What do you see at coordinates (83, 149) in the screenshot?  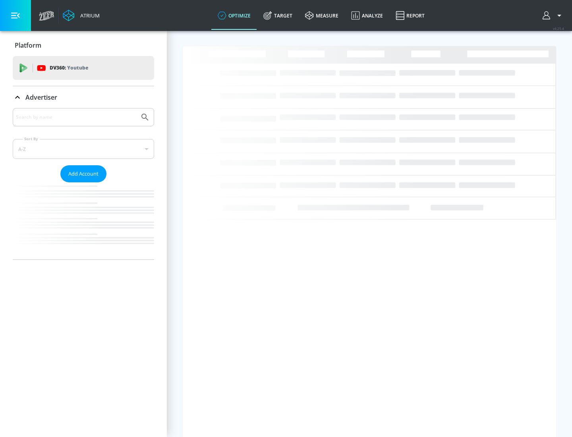 I see `div: A-Z` at bounding box center [83, 149].